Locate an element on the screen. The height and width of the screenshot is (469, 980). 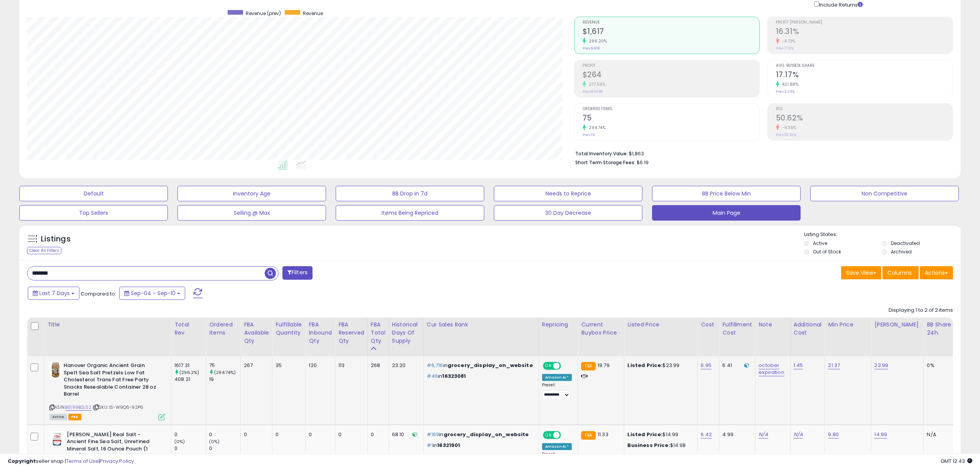
span: #46 is located at coordinates (432, 376).